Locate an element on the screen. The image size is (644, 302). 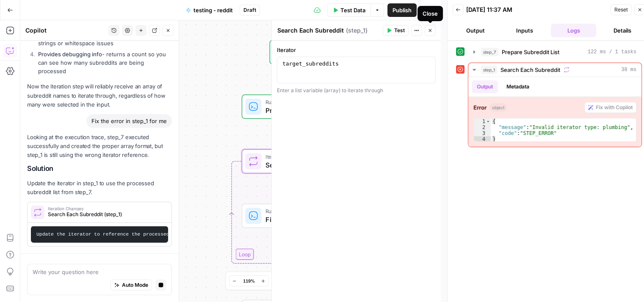
span: Fix with Copilot is located at coordinates (614, 108).